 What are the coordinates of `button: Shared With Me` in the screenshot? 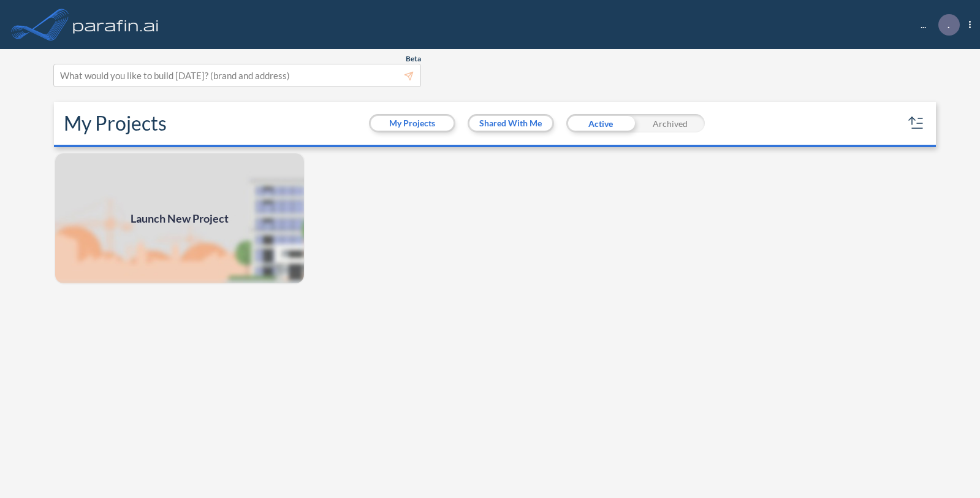 It's located at (511, 123).